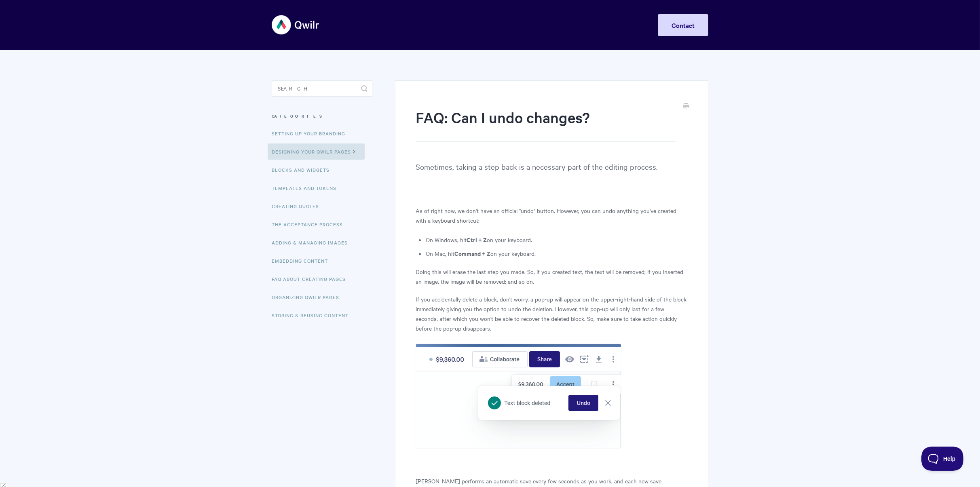  Describe the element at coordinates (298, 207) in the screenshot. I see `a: Creating Quotes` at that location.